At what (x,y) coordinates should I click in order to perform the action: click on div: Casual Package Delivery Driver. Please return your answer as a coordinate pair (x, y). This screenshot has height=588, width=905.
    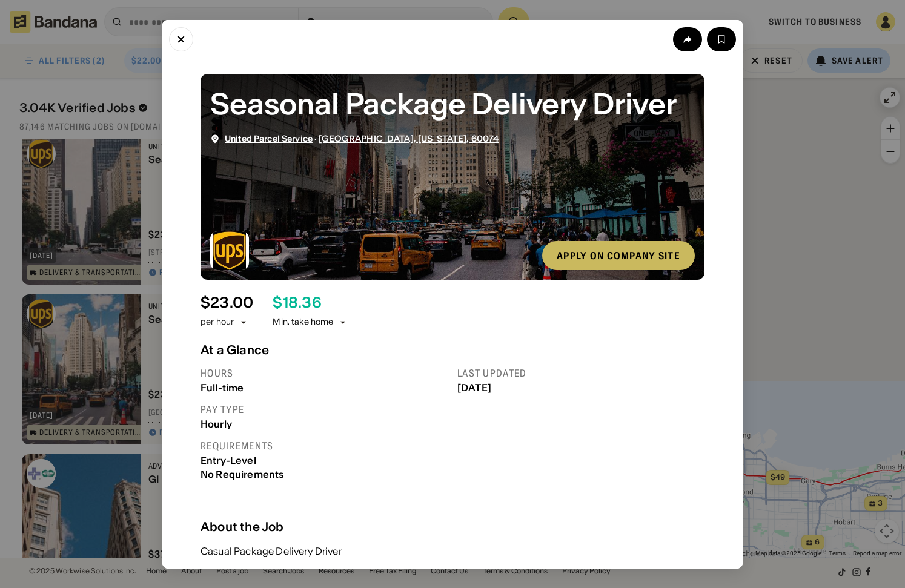
    Looking at the image, I should click on (271, 551).